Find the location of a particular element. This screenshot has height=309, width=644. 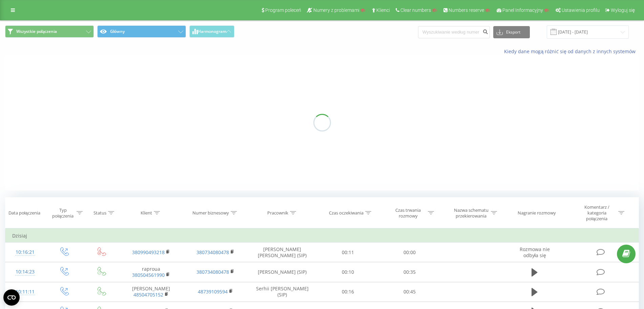

span: Rozmowa nie odbyła się is located at coordinates (534, 252).